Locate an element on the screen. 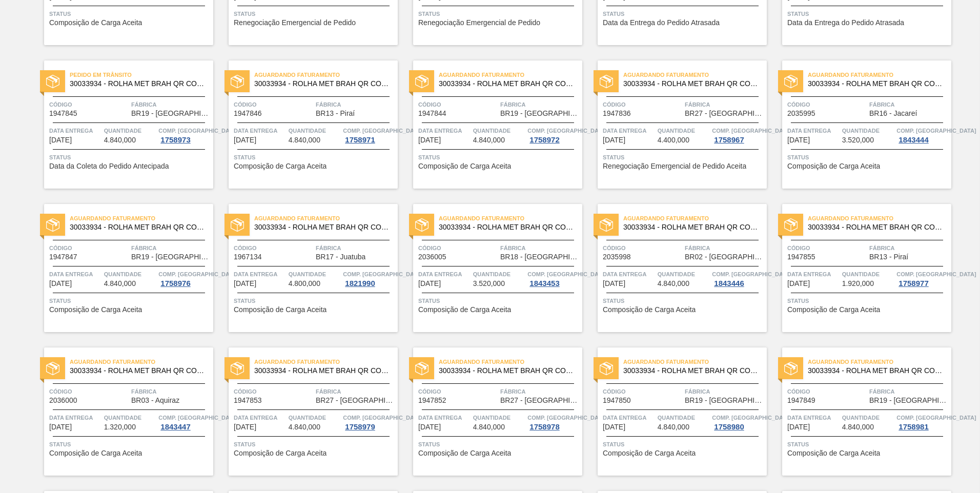  span: 1947853 is located at coordinates (247, 400).